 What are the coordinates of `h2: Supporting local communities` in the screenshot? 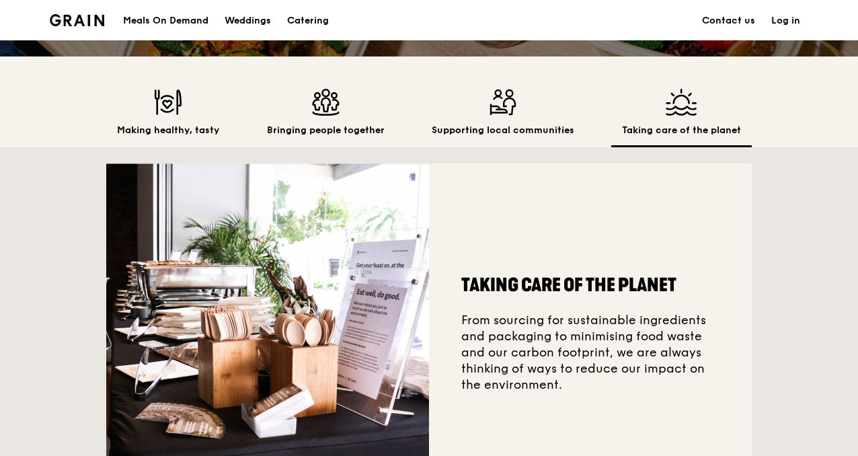 It's located at (503, 130).